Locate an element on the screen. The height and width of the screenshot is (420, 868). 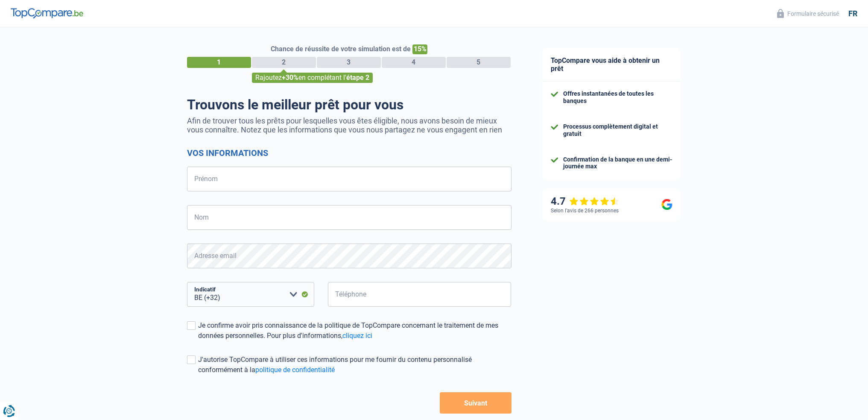
img: TopCompare Logo is located at coordinates (47, 14).